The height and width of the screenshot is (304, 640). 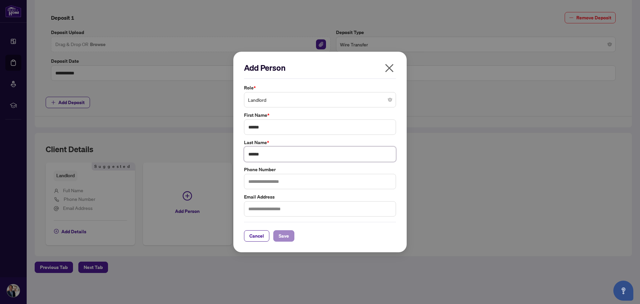 I want to click on span: Save, so click(x=284, y=236).